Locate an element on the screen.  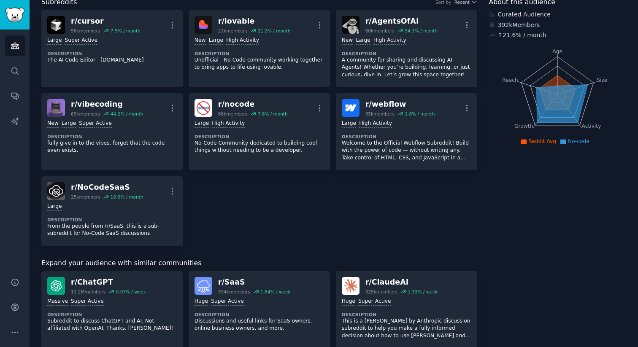
div: 21k members is located at coordinates (233, 31).